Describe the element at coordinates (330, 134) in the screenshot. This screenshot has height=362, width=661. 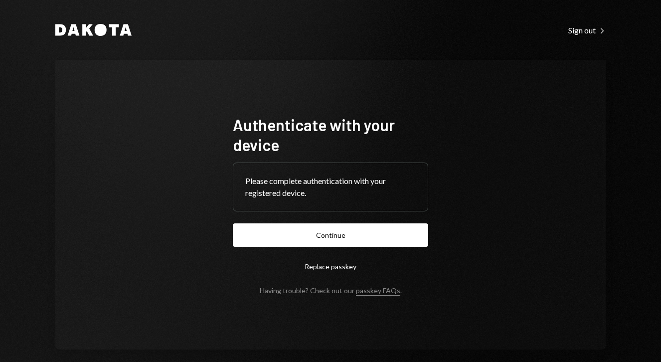
I see `h1: Authenticate with your device` at that location.